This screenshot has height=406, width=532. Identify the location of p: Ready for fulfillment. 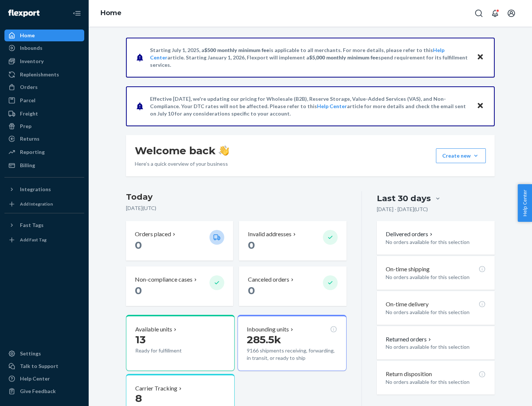
(169, 351).